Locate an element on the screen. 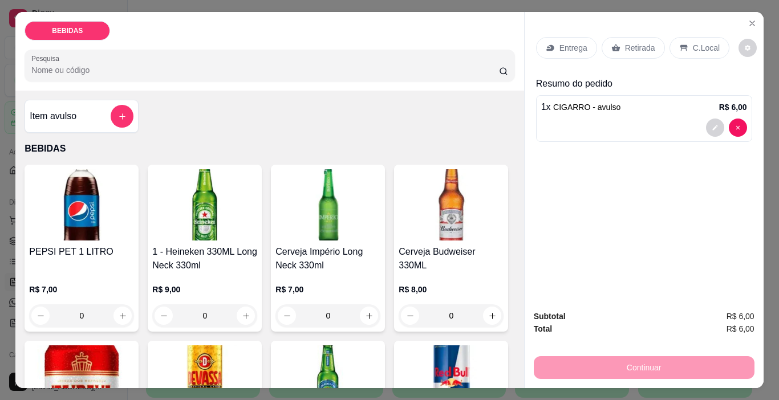 This screenshot has width=779, height=400. strong: Total is located at coordinates (543, 329).